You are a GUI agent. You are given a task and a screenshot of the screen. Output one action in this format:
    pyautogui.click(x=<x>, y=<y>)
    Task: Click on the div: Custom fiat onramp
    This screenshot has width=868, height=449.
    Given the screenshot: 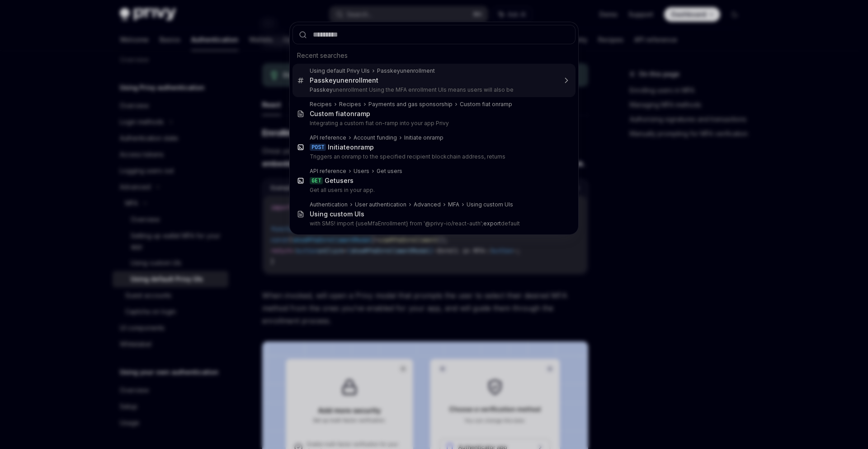 What is the action you would take?
    pyautogui.click(x=486, y=105)
    